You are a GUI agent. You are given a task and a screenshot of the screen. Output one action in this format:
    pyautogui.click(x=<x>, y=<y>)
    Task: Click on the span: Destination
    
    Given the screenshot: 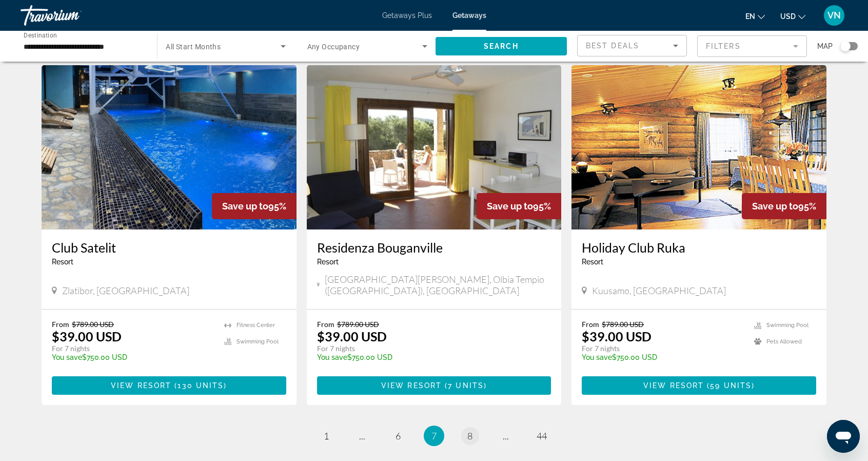 What is the action you would take?
    pyautogui.click(x=40, y=35)
    